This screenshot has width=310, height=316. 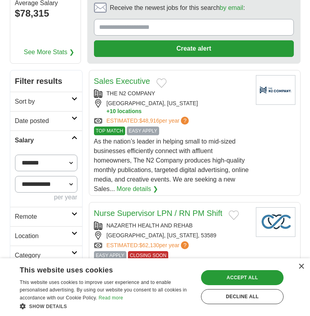 I want to click on div: per year, so click(x=46, y=197).